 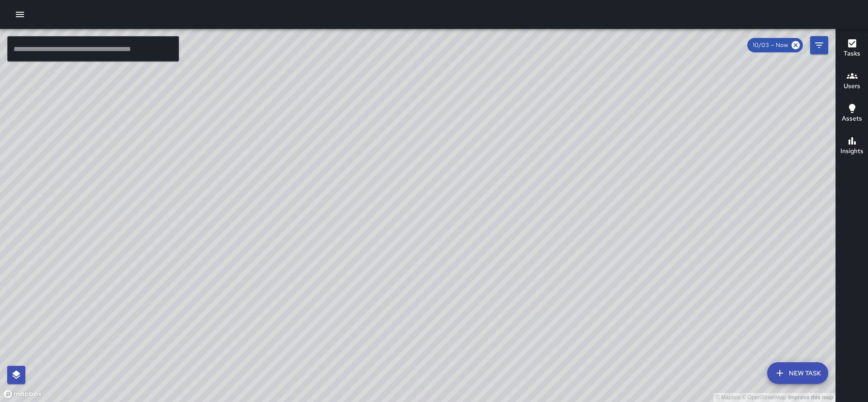 What do you see at coordinates (819, 45) in the screenshot?
I see `button: Filters` at bounding box center [819, 45].